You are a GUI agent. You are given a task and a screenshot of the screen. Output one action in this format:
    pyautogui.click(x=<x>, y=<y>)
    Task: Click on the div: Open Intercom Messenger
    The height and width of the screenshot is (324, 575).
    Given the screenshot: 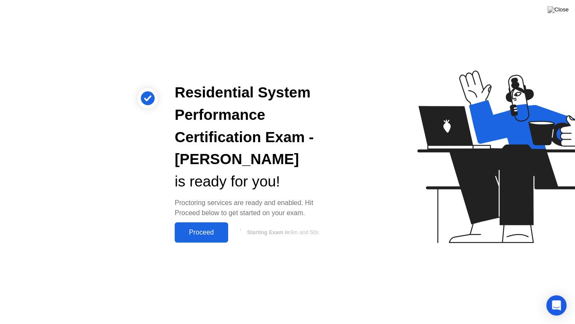 What is the action you would take?
    pyautogui.click(x=557, y=305)
    